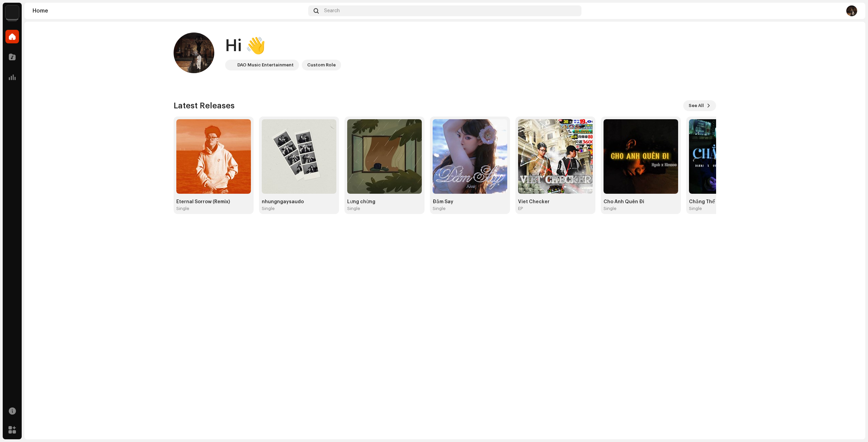 The height and width of the screenshot is (442, 868). I want to click on img: c7415c47-8365-49b8-9862-48c8d1637cdc, so click(470, 156).